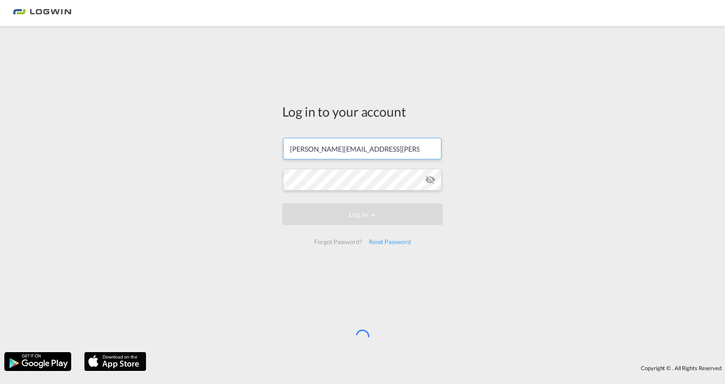 The width and height of the screenshot is (725, 384). What do you see at coordinates (430, 179) in the screenshot?
I see `md-icon: icon-eye-off` at bounding box center [430, 179].